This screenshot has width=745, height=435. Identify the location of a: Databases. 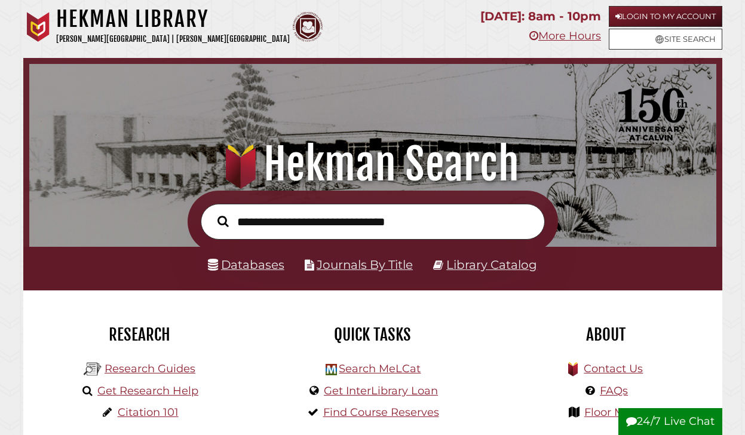
(246, 265).